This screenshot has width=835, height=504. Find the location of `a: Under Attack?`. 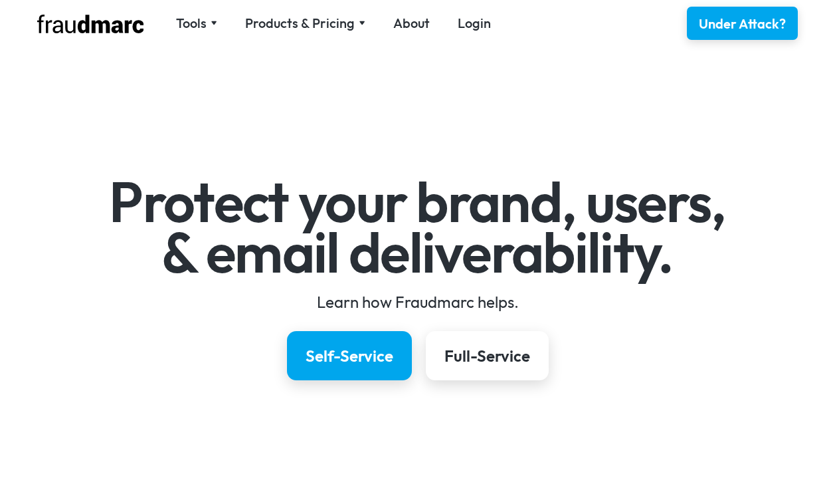

a: Under Attack? is located at coordinates (743, 23).